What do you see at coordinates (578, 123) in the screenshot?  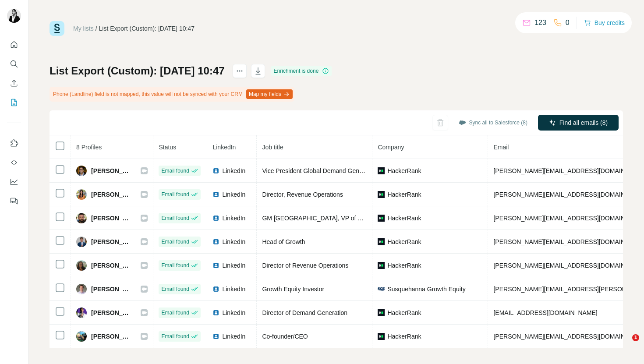 I see `button: Find all emails (8)` at bounding box center [578, 123].